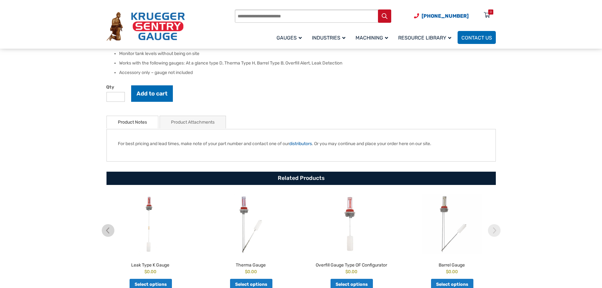  I want to click on a: Resource Library, so click(426, 37).